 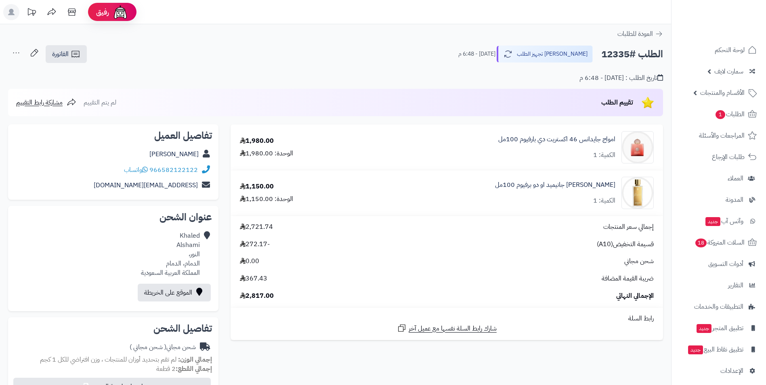 I want to click on a: وآتس آبجديد, so click(x=719, y=221).